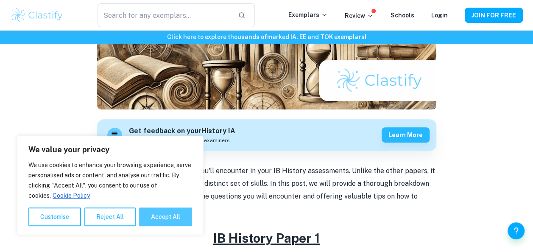 This screenshot has height=252, width=533. What do you see at coordinates (165, 217) in the screenshot?
I see `button: Accept All` at bounding box center [165, 217].